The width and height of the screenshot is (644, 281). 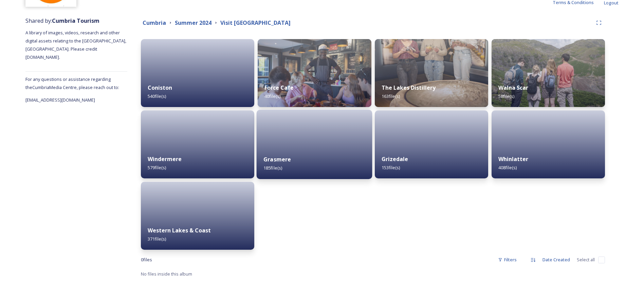 I want to click on img: CUMBRIATOURISM_240715_PaulMitchell_ForceCafe_-35.jpg, so click(x=315, y=73).